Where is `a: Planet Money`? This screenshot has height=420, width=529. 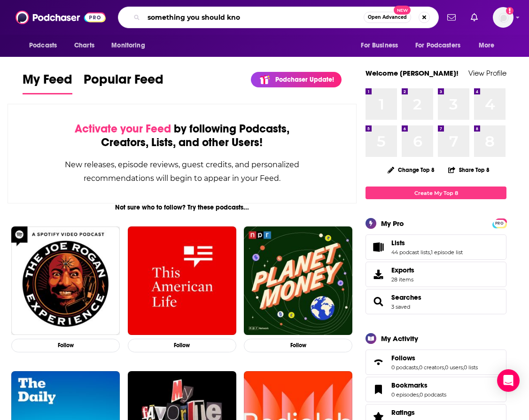 a: Planet Money is located at coordinates (298, 280).